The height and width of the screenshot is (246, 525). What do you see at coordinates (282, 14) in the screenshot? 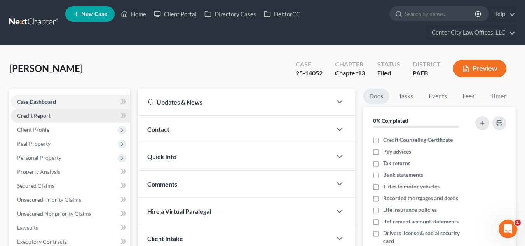
I see `a: DebtorCC` at bounding box center [282, 14].